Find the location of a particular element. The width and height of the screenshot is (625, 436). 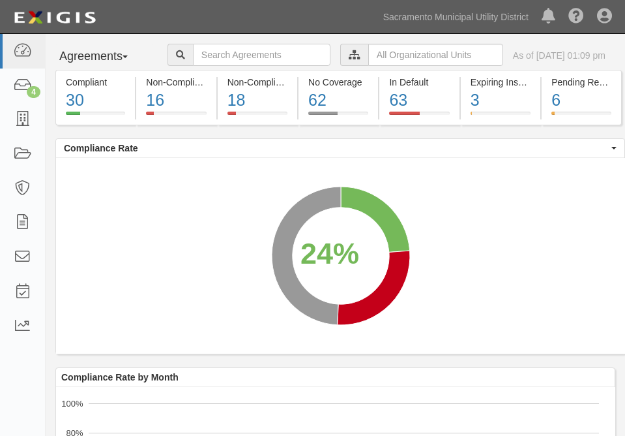

a: No Coverage62 is located at coordinates (338, 122).